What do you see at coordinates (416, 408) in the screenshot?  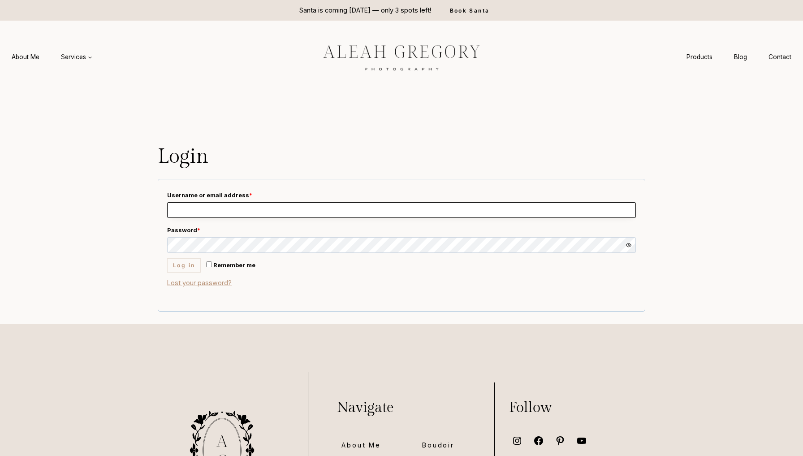 I see `p: Navigate` at bounding box center [416, 408].